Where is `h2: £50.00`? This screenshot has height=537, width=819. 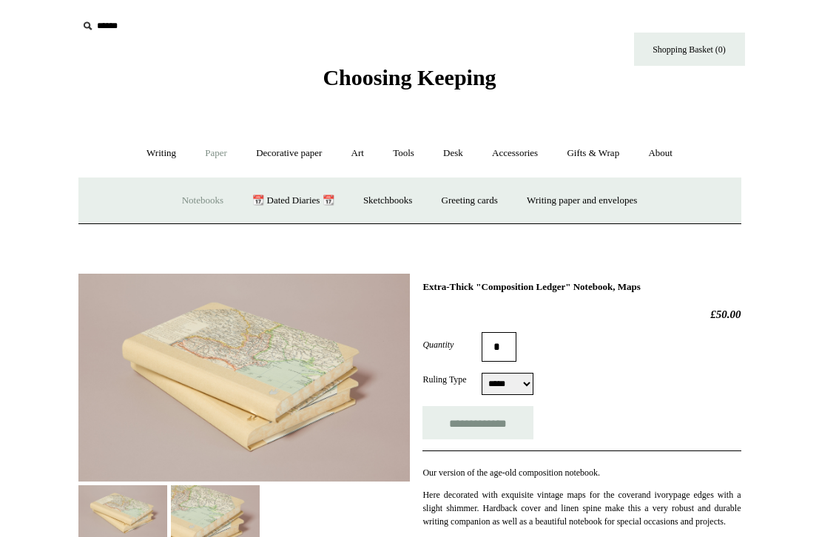
h2: £50.00 is located at coordinates (582, 315).